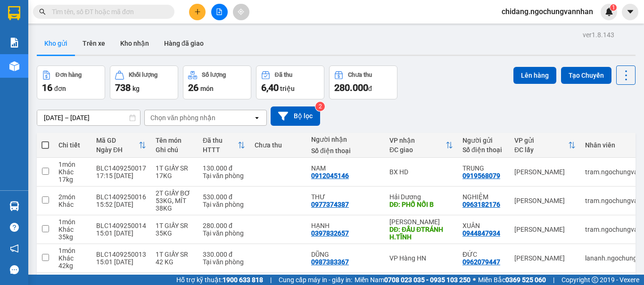  Describe the element at coordinates (136, 89) in the screenshot. I see `span: kg` at that location.